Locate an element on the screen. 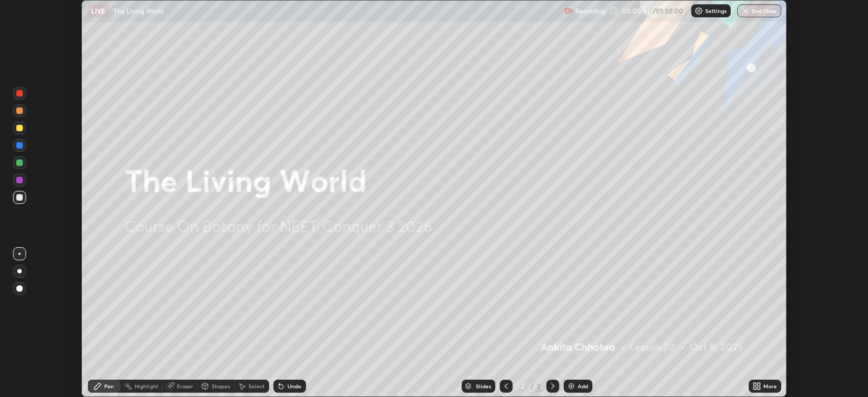 This screenshot has height=397, width=868. div: Pen is located at coordinates (109, 386).